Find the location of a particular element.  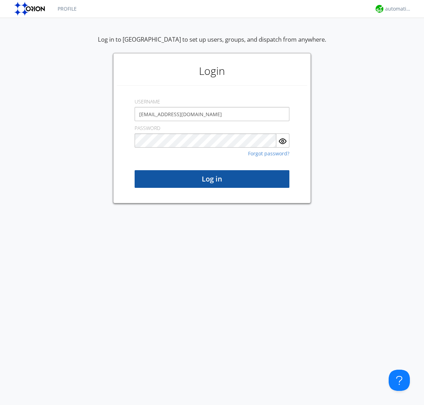

label: USERNAME is located at coordinates (147, 102).